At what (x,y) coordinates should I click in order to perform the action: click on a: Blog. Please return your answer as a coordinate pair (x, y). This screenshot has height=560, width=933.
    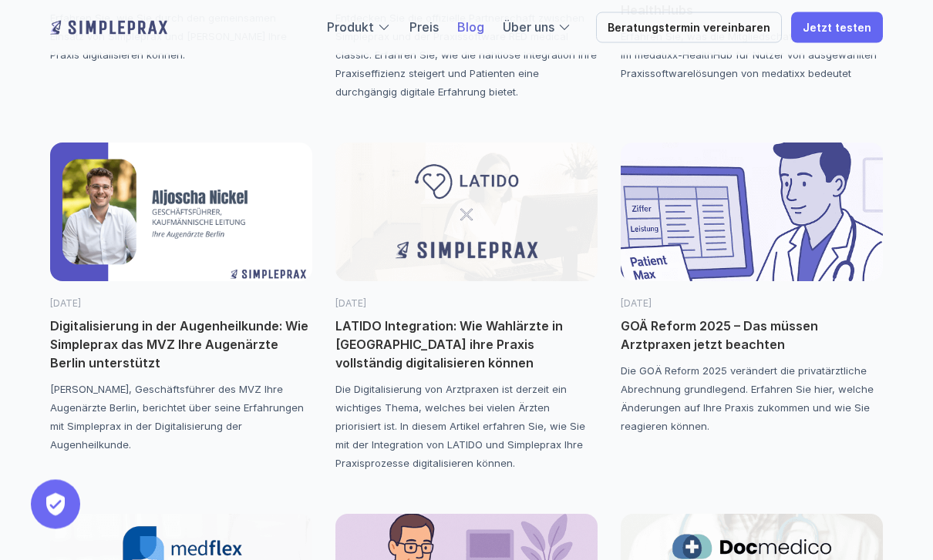
    Looking at the image, I should click on (470, 27).